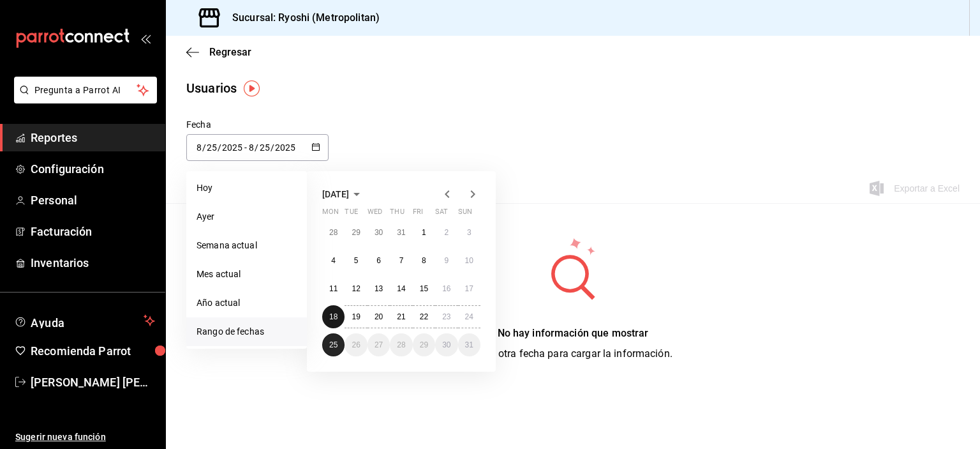 This screenshot has height=449, width=980. I want to click on button: August 29, 2025, so click(424, 345).